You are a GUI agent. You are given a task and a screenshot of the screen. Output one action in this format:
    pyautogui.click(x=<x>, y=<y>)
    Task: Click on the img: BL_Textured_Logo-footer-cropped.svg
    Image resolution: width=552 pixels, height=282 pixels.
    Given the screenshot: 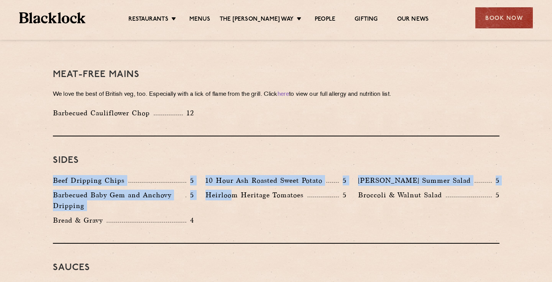 What is the action you would take?
    pyautogui.click(x=52, y=18)
    